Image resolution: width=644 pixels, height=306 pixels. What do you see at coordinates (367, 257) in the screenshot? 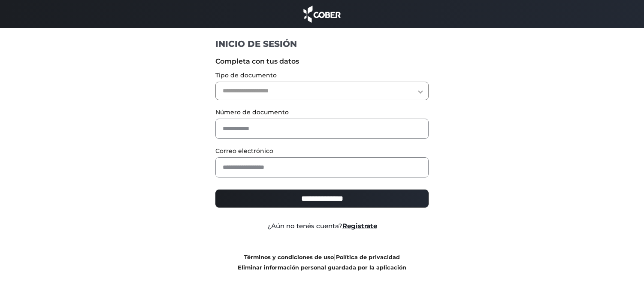
I see `a: Política de privacidad` at bounding box center [367, 257].